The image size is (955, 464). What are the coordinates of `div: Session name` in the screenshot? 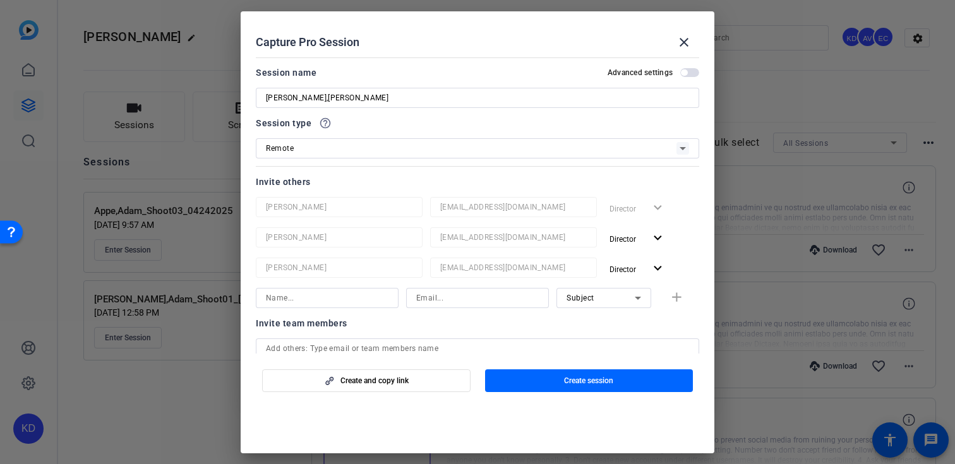 It's located at (286, 73).